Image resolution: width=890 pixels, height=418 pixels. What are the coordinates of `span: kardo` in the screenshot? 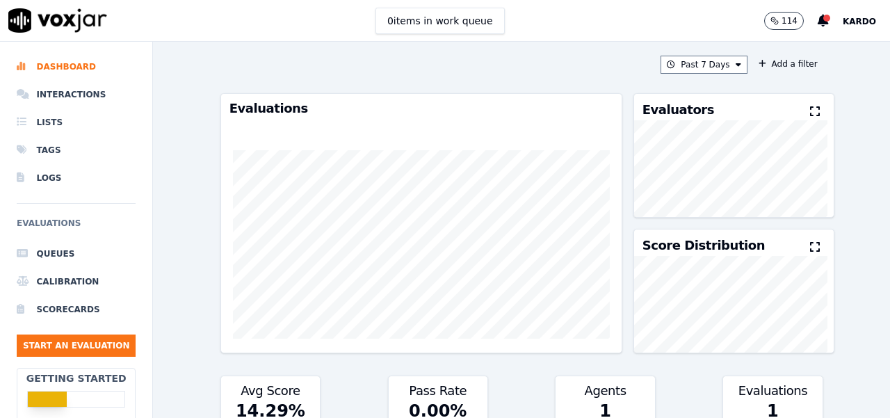 It's located at (859, 22).